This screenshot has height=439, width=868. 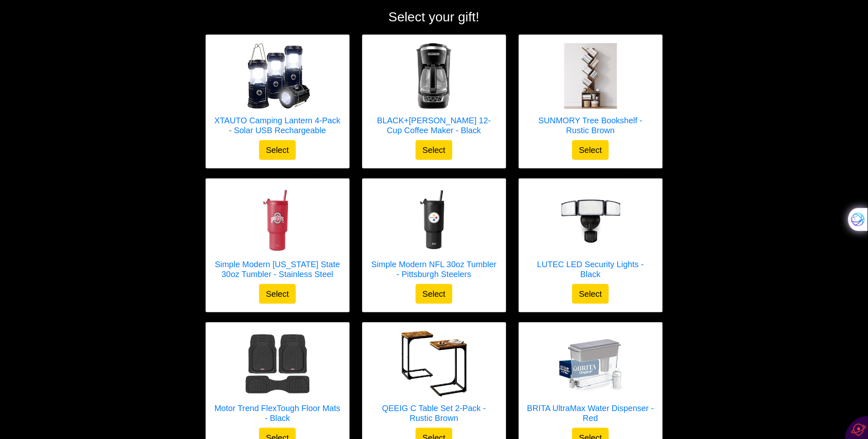 What do you see at coordinates (277, 92) in the screenshot?
I see `a: XTAUTO Camping Lantern 4-Pack - Solar USB Rechargeable XTAUTO Camping Lantern 4-Pack - Solar USB ...` at bounding box center [277, 92].